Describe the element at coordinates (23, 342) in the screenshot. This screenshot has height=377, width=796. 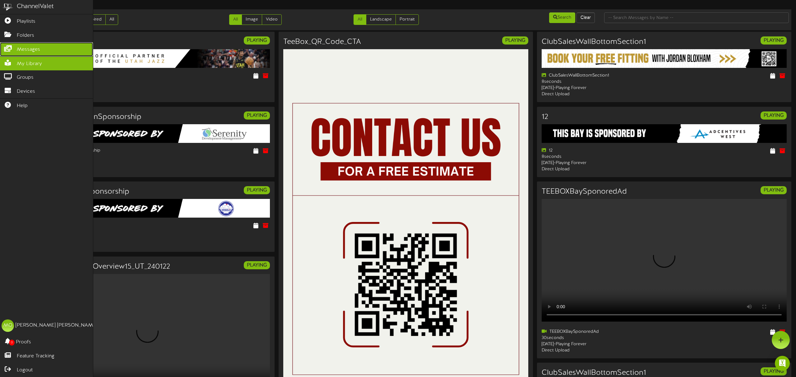
I see `span: Proofs` at that location.